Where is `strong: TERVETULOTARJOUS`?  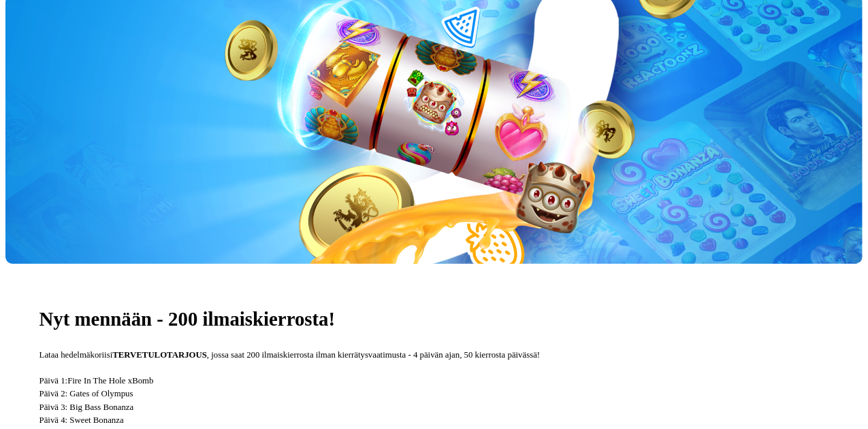 strong: TERVETULOTARJOUS is located at coordinates (159, 355).